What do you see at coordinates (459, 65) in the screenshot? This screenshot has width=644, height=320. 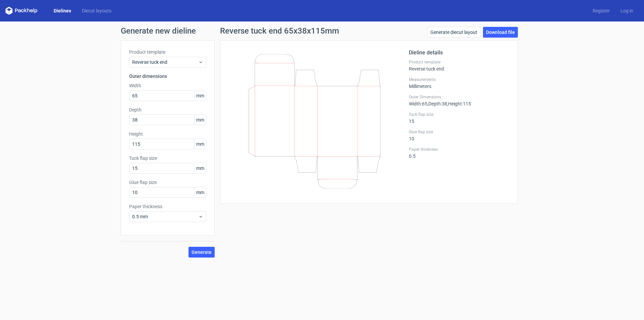 I see `div: Reverse tuck end` at bounding box center [459, 65].